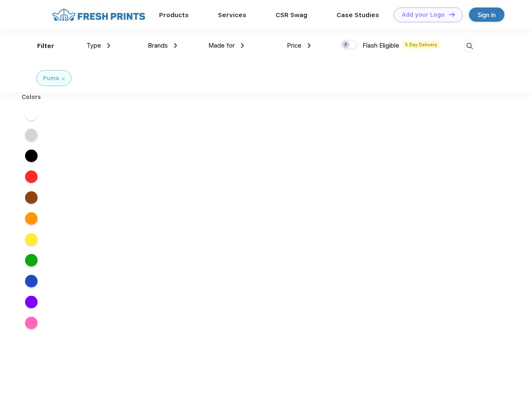 The width and height of the screenshot is (532, 401). What do you see at coordinates (291, 15) in the screenshot?
I see `a: CSR Swag` at bounding box center [291, 15].